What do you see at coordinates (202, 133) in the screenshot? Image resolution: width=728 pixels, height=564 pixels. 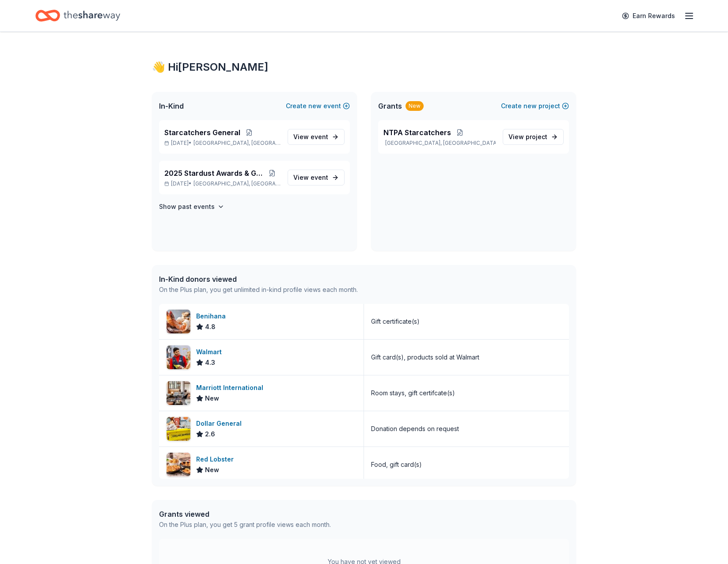 I see `span: Starcatchers General` at bounding box center [202, 133].